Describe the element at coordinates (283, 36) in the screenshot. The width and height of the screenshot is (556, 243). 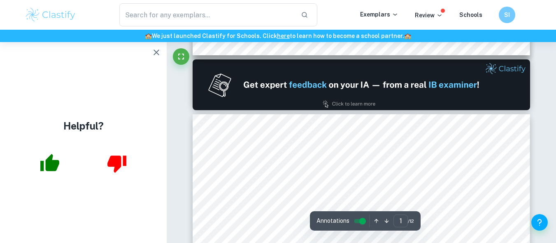
I see `a: here` at that location.